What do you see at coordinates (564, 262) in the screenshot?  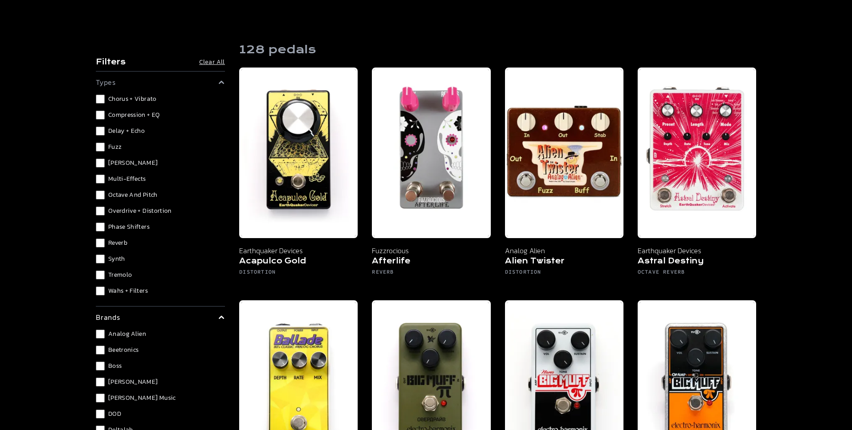 I see `h5: Alien Twister` at bounding box center [564, 262].